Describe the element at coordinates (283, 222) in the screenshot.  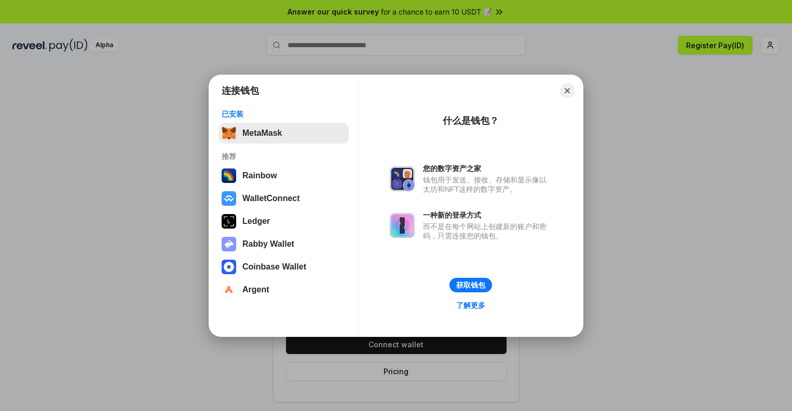
I see `button: Ledger` at that location.